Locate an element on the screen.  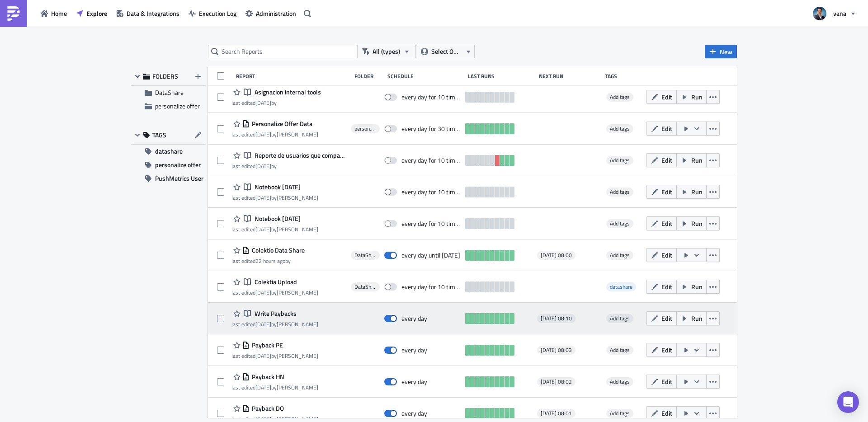
time: 2025-10-07T23:14:23Z is located at coordinates (271, 261).